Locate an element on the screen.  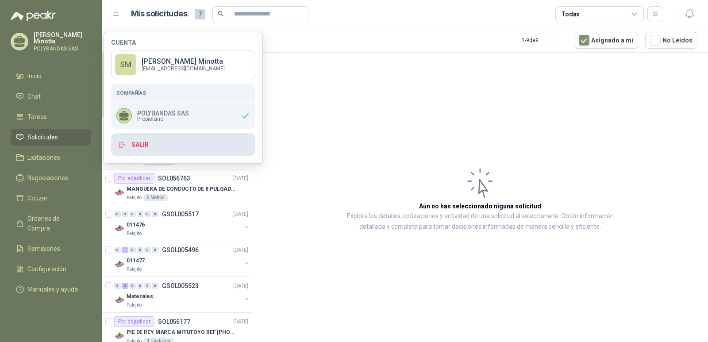
p: 011477 is located at coordinates (135, 261).